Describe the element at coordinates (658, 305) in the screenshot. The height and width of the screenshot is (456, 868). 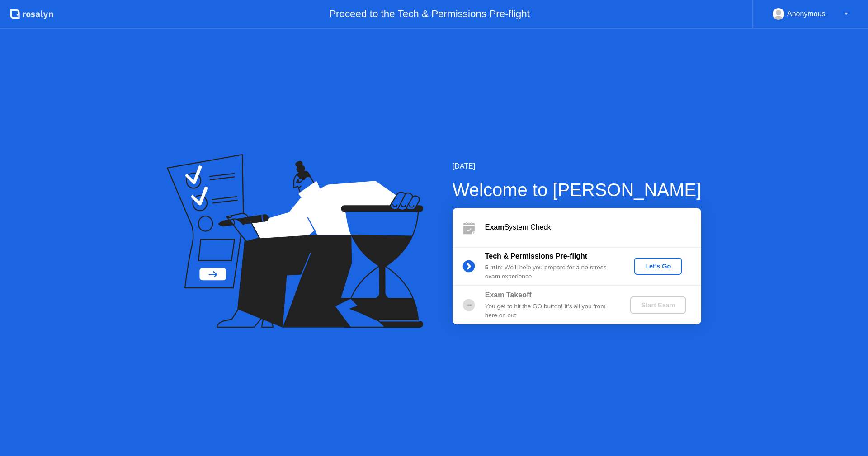
I see `button: Start Exam` at that location.